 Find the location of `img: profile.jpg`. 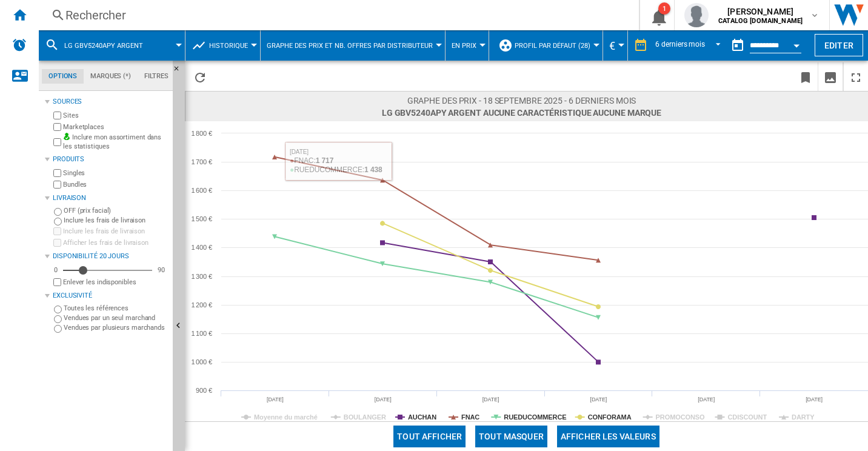

img: profile.jpg is located at coordinates (696, 15).